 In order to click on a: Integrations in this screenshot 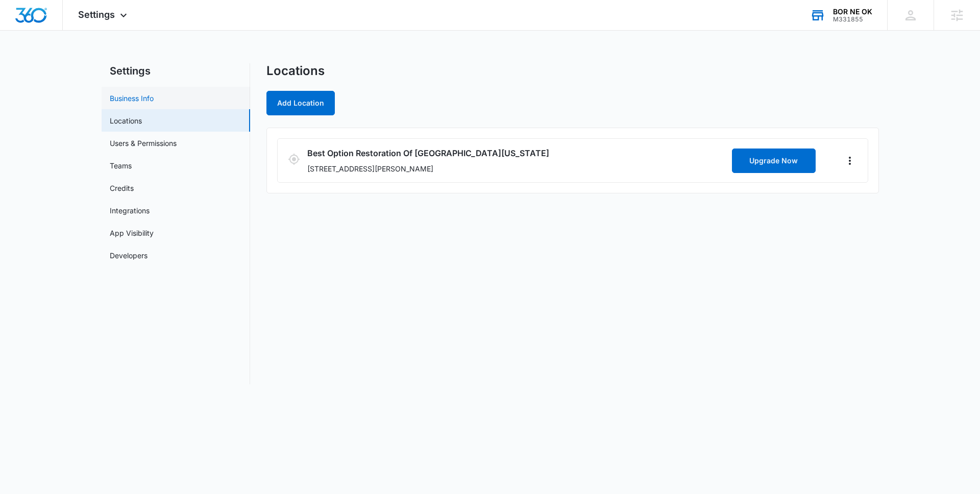, I will do `click(130, 210)`.